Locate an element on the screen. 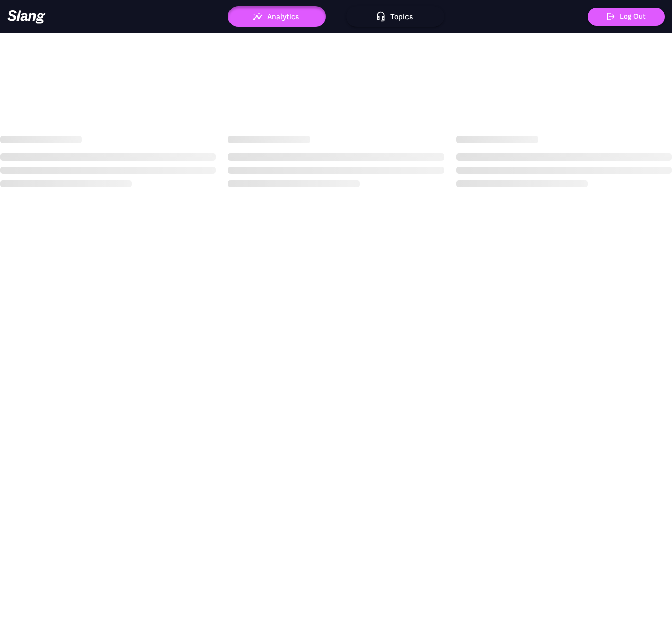 The width and height of the screenshot is (672, 628). a: Topics is located at coordinates (395, 17).